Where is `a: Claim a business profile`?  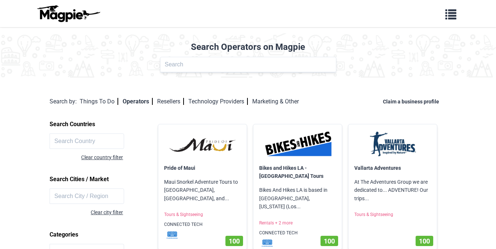
a: Claim a business profile is located at coordinates (412, 102).